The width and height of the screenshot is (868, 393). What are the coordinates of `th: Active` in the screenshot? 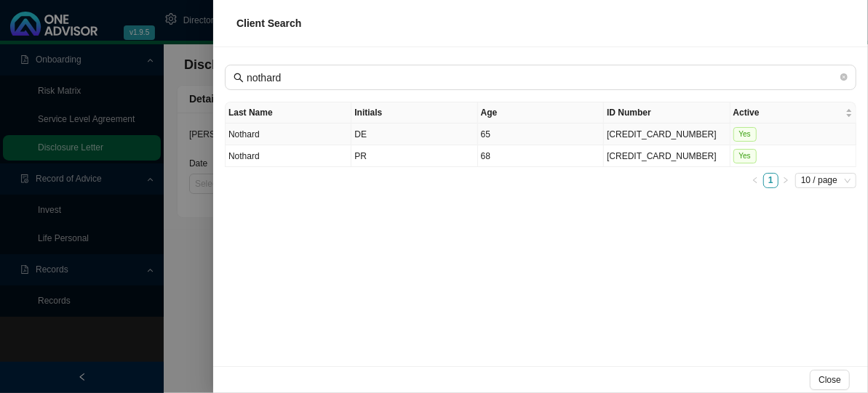 It's located at (793, 113).